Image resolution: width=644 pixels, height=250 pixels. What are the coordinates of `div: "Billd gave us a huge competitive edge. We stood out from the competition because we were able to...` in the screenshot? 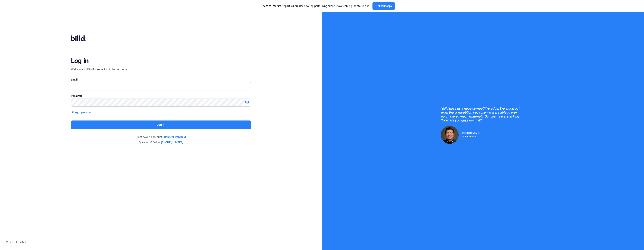 It's located at (483, 115).